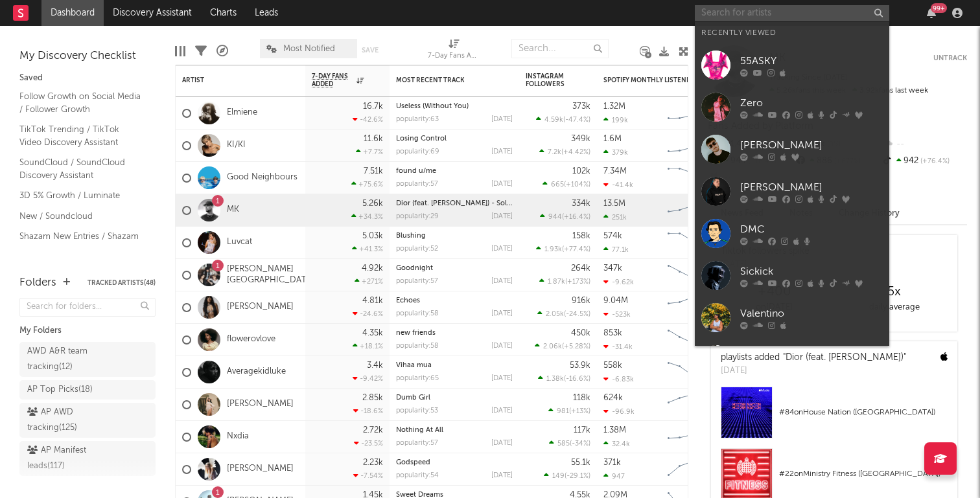 The height and width of the screenshot is (498, 980). What do you see at coordinates (81, 269) in the screenshot?
I see `a: Top 50/100 Viral / Spotify/Apple Discovery Assistant` at bounding box center [81, 269].